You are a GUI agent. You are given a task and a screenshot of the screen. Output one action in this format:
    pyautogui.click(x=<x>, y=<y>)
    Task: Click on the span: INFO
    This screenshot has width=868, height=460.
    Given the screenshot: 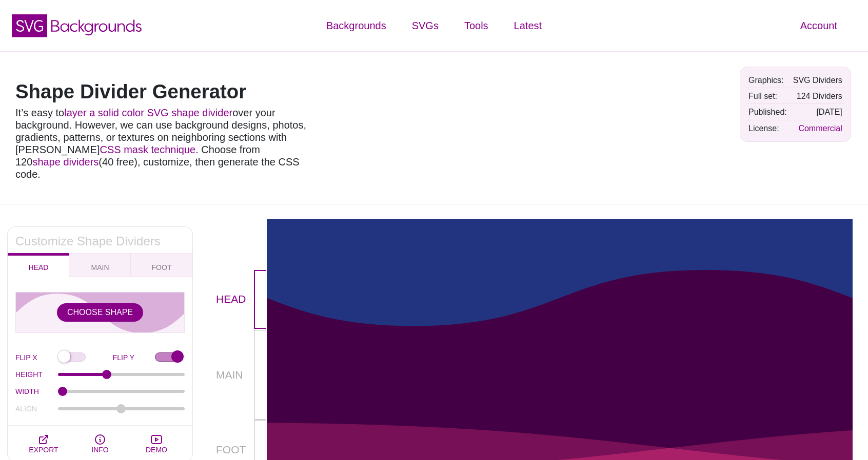 What is the action you would take?
    pyautogui.click(x=99, y=450)
    